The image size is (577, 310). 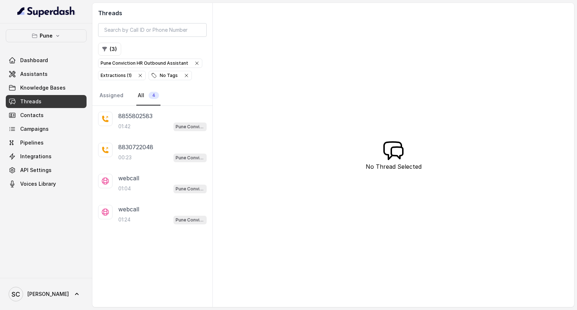 What do you see at coordinates (170, 75) in the screenshot?
I see `button: No Tags` at bounding box center [170, 75].